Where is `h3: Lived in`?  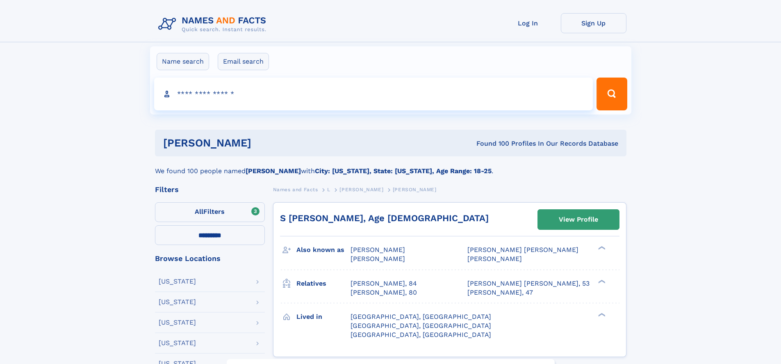
h3: Lived in is located at coordinates (323, 316).